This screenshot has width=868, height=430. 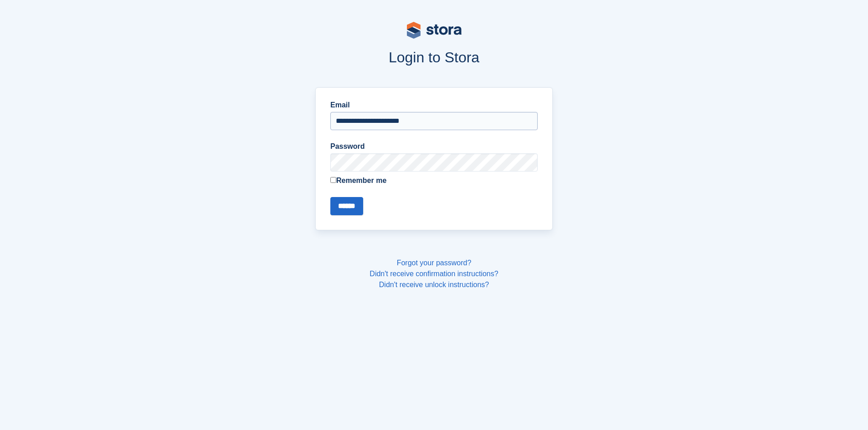 I want to click on img: stora-logo-53a41332b3708ae10de48c4981b4e9114cc0af31d8433b30ea865607fb682f29.svg, so click(x=434, y=30).